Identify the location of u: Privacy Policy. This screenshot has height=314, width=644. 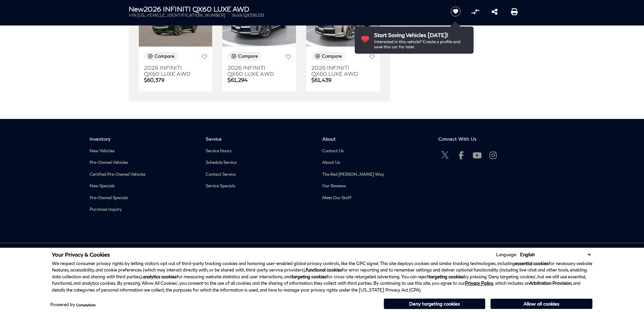
(479, 283).